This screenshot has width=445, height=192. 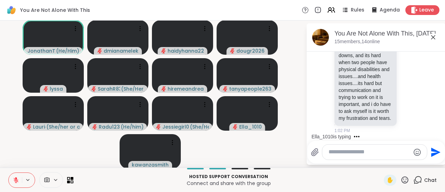 What do you see at coordinates (56, 89) in the screenshot?
I see `span: lyssa` at bounding box center [56, 89].